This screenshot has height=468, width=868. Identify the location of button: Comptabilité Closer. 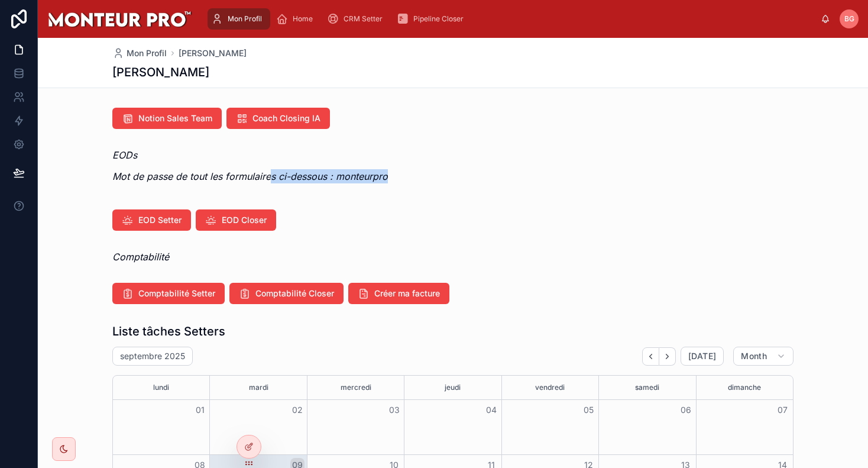
(286, 294).